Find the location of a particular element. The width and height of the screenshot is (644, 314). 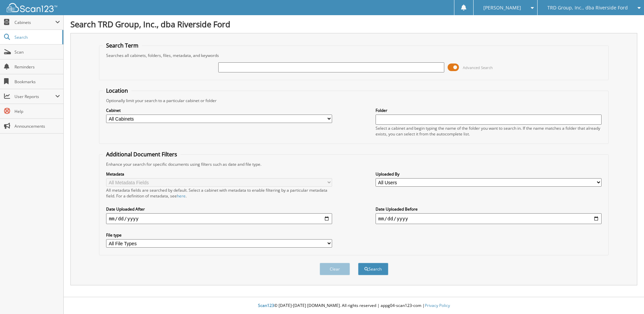

input: end is located at coordinates (488, 219).